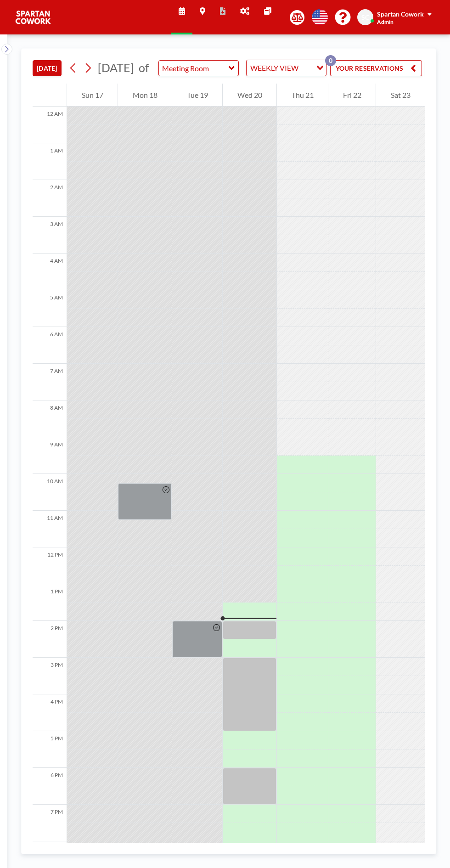  I want to click on div: 7 AM, so click(49, 382).